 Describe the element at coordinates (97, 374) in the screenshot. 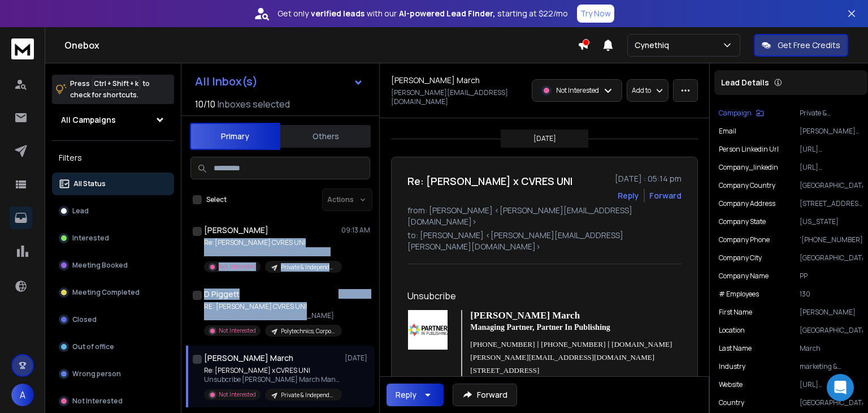

I see `p: Wrong person` at that location.